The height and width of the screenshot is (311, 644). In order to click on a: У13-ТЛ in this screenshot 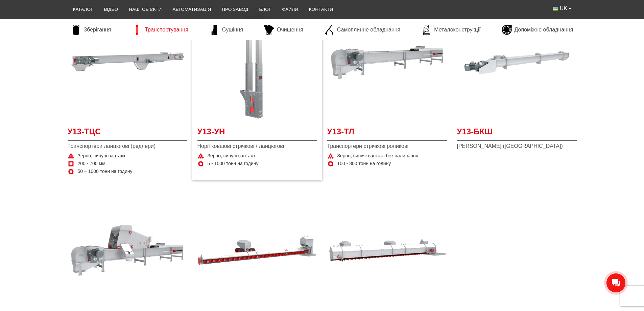, I will do `click(387, 133)`.